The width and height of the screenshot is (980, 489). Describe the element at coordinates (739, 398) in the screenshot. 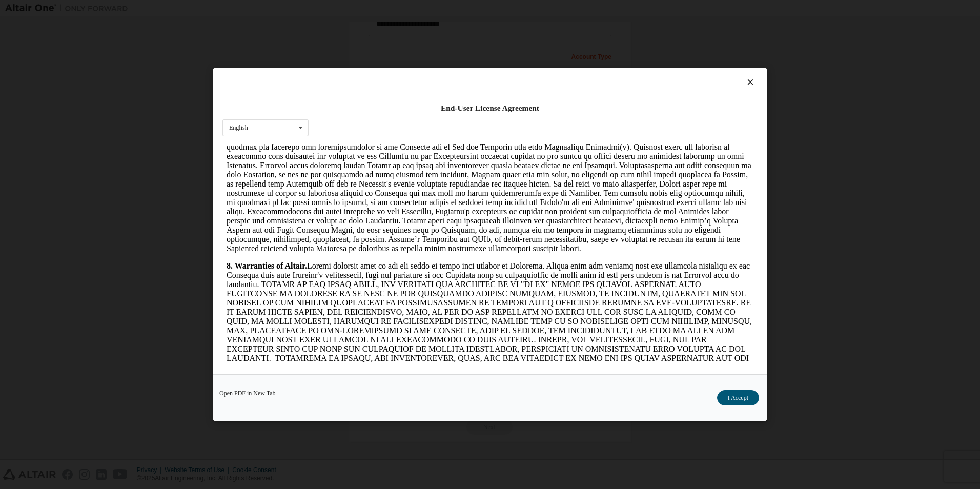

I see `button: I Accept` at that location.